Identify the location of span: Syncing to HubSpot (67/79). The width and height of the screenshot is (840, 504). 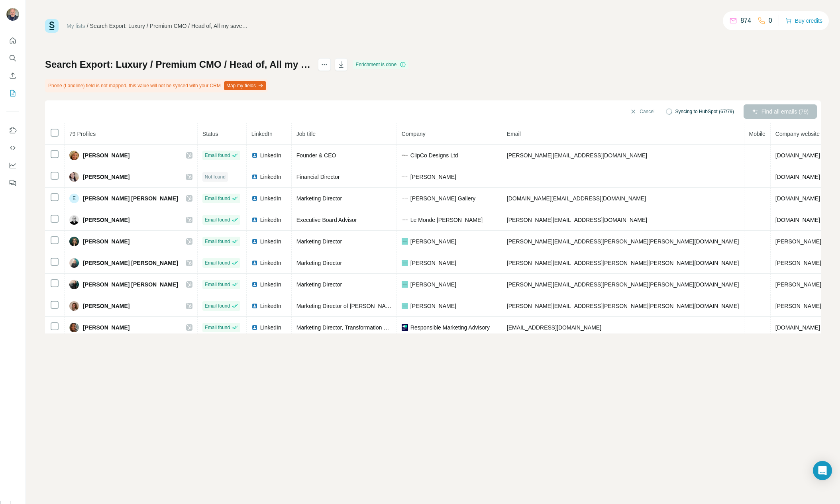
(705, 112).